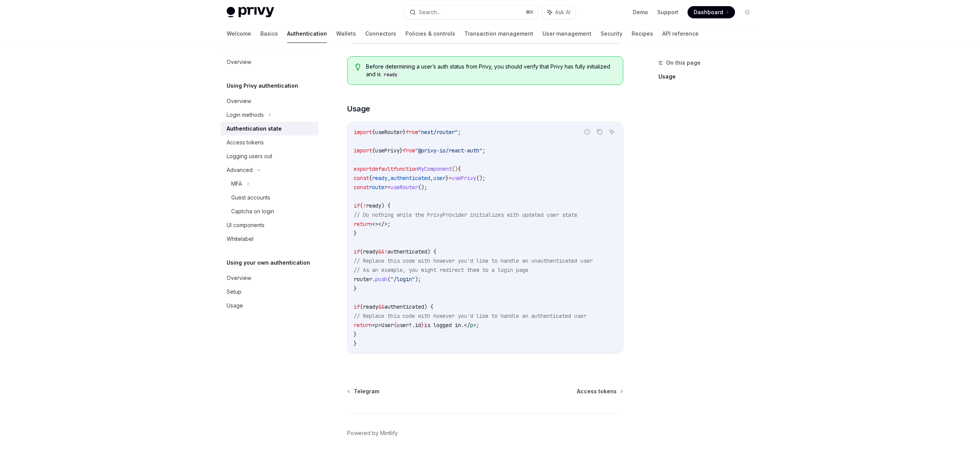 Image resolution: width=980 pixels, height=463 pixels. I want to click on a: API reference, so click(681, 33).